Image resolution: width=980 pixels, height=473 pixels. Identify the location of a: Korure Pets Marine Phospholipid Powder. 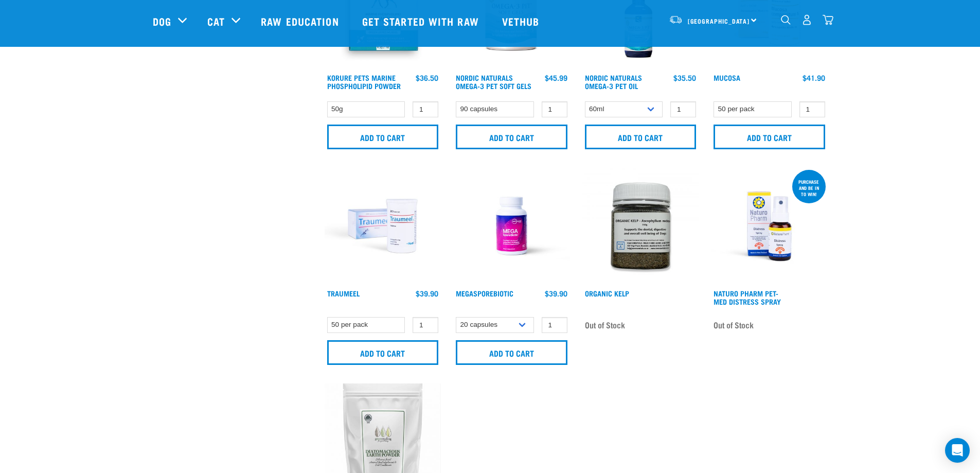
(364, 82).